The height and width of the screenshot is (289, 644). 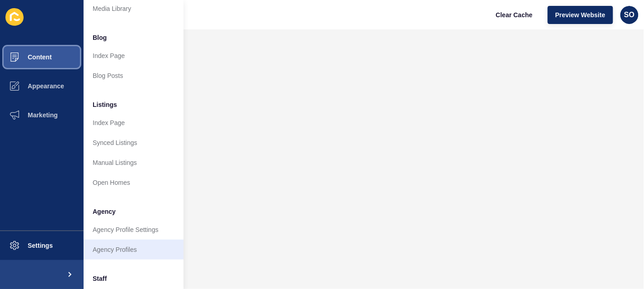 I want to click on a: Blog Posts, so click(x=133, y=76).